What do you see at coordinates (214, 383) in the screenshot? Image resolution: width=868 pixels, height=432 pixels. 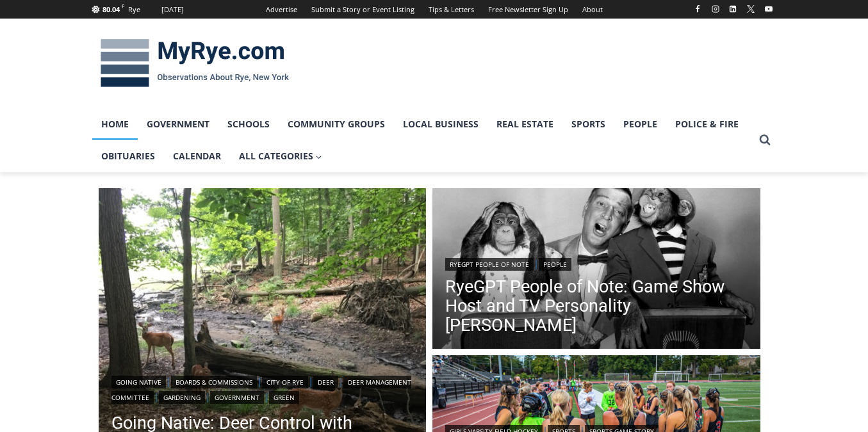 I see `a: Boards & Commissions` at bounding box center [214, 383].